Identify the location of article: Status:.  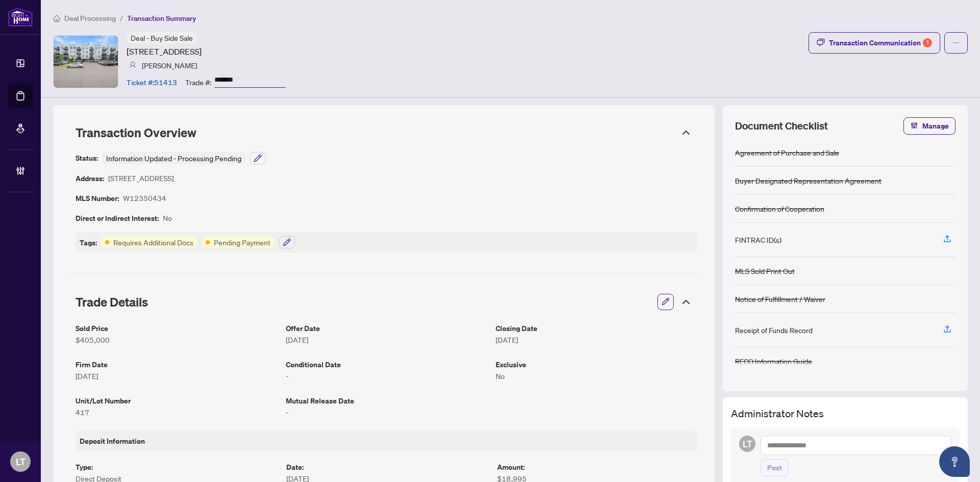
(87, 158).